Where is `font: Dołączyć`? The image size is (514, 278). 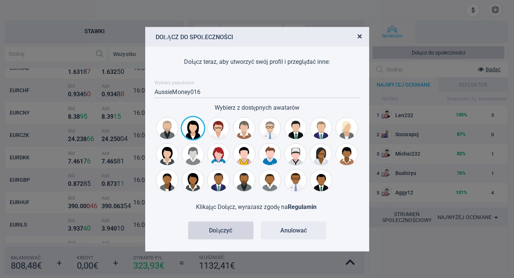
font: Dołączyć is located at coordinates (221, 230).